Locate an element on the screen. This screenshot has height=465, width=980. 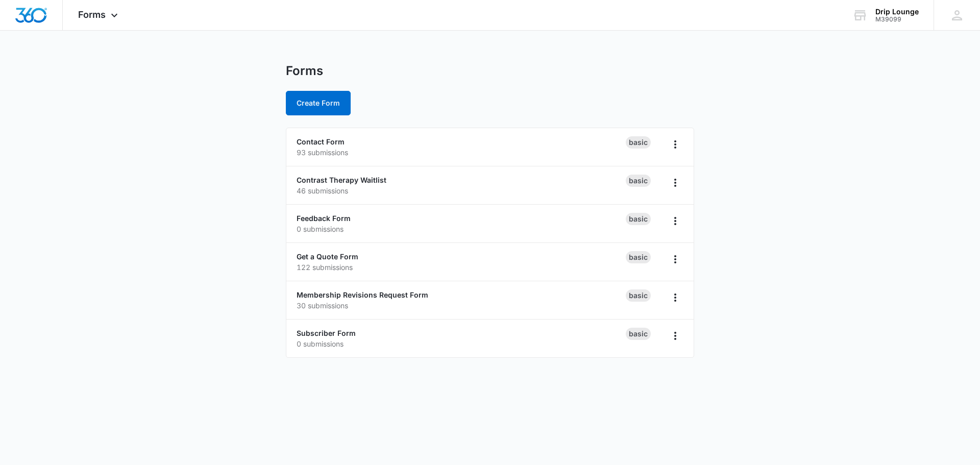
p: 93 submissions is located at coordinates (461, 152).